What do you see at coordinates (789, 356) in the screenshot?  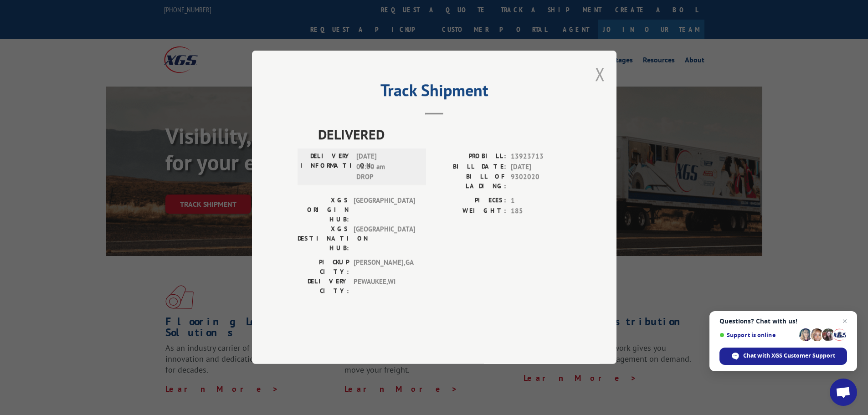 I see `span: Chat with XGS Customer Support` at bounding box center [789, 356].